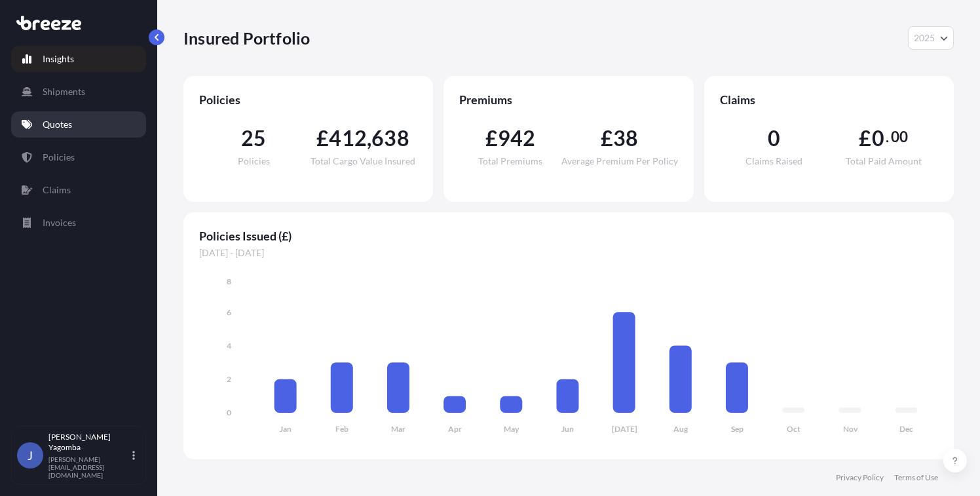 This screenshot has height=496, width=980. Describe the element at coordinates (567, 429) in the screenshot. I see `tspan: Jun` at that location.